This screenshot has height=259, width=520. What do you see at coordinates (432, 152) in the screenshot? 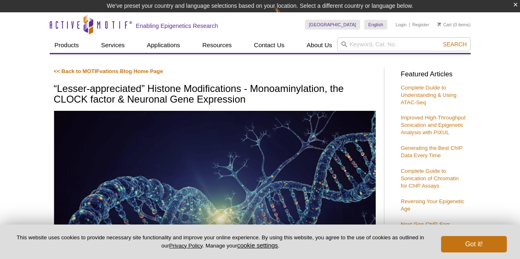
I see `a: Generating the Best ChIP Data Every Time` at bounding box center [432, 152].